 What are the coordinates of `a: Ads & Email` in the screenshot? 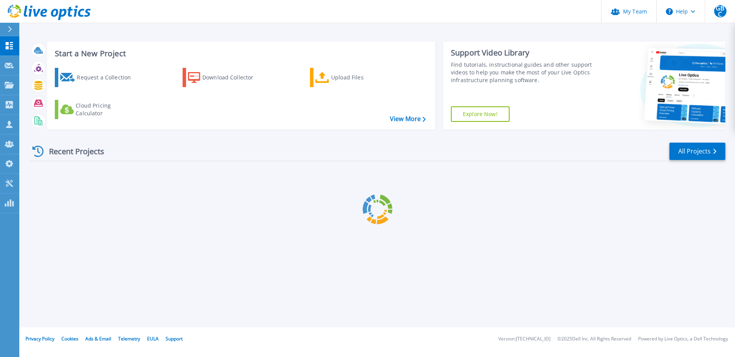 It's located at (98, 339).